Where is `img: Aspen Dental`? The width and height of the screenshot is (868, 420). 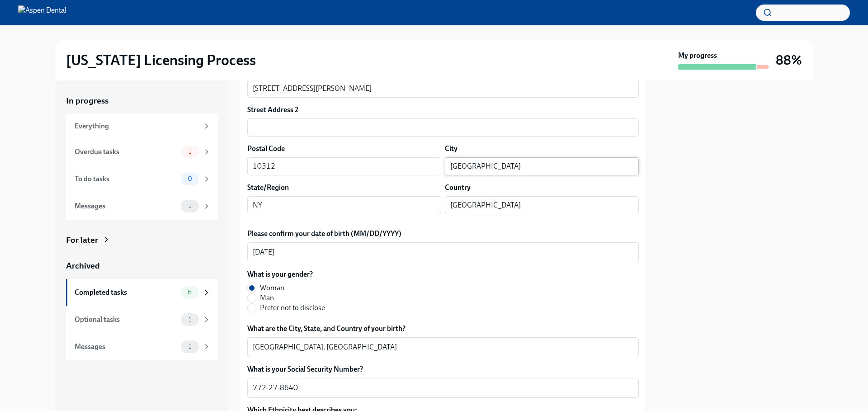 img: Aspen Dental is located at coordinates (42, 13).